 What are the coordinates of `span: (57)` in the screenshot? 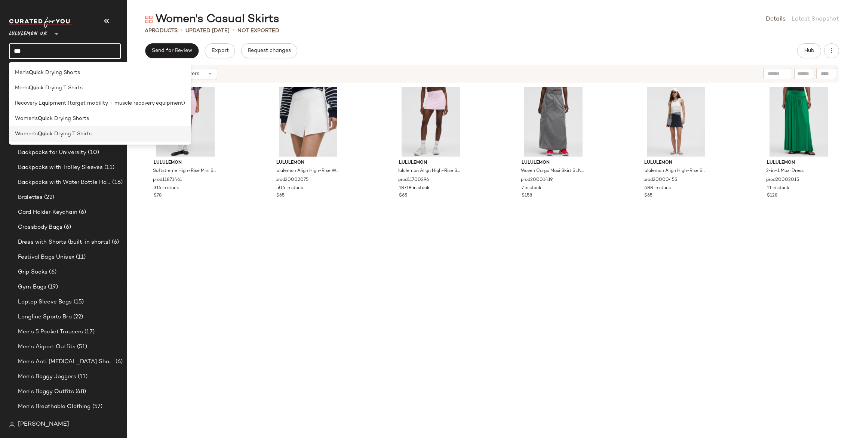 It's located at (97, 407).